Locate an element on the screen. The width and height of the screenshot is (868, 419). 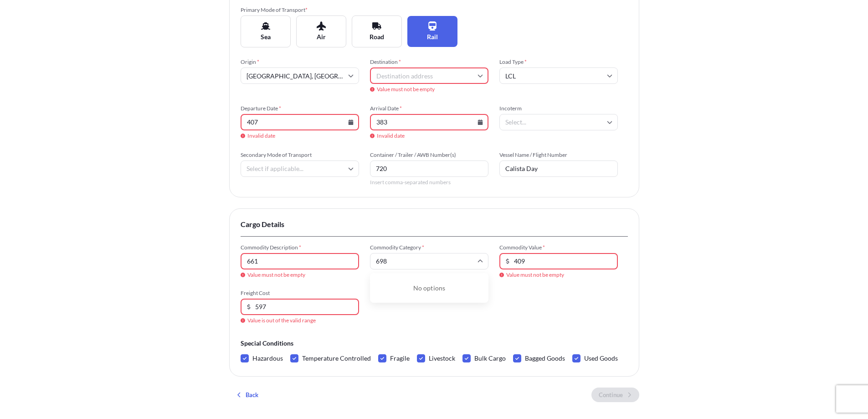
button: Rail is located at coordinates (432, 31).